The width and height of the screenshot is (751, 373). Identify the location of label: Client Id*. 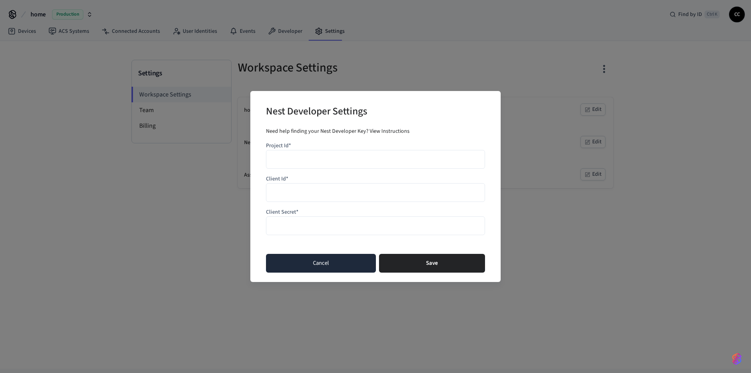
(277, 179).